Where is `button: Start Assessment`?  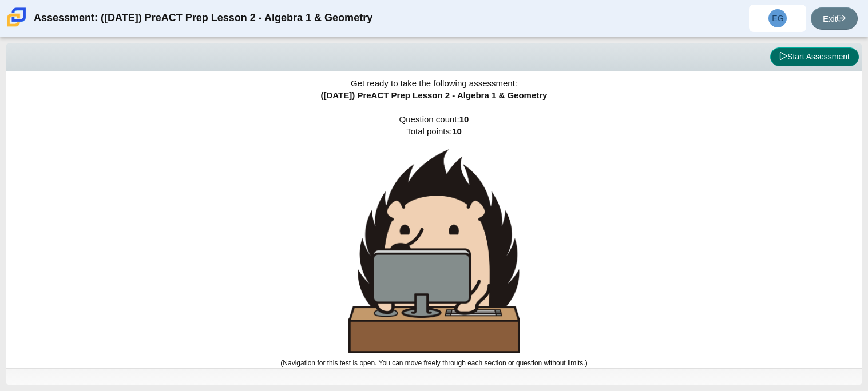
button: Start Assessment is located at coordinates (814, 57).